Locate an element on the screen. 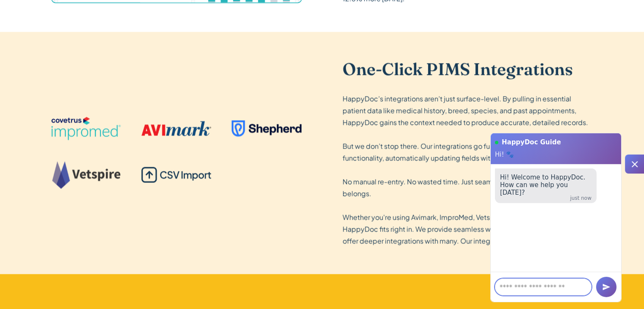  h3: One-Click PIMS Integrations is located at coordinates (468, 69).